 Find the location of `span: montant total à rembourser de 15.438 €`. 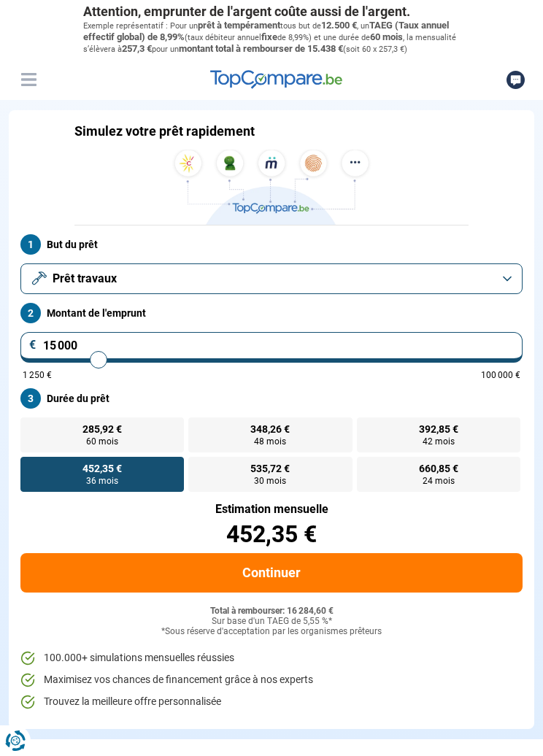

span: montant total à rembourser de 15.438 € is located at coordinates (261, 48).